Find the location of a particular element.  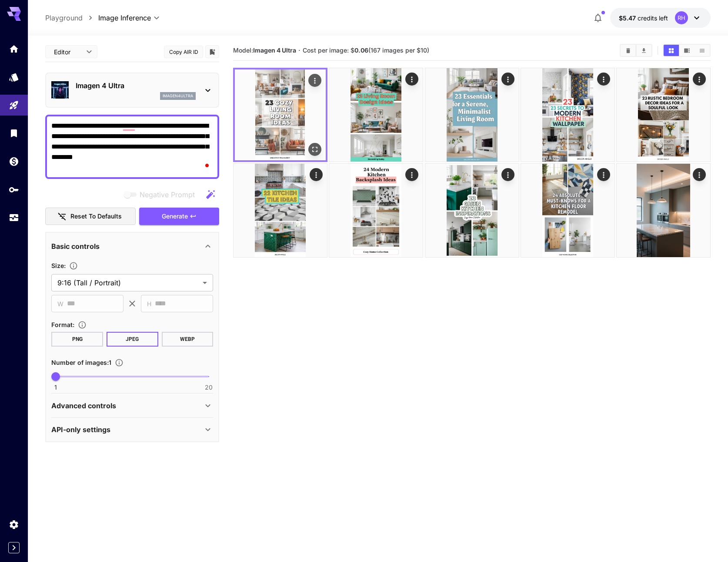

button: PNG is located at coordinates (77, 339).